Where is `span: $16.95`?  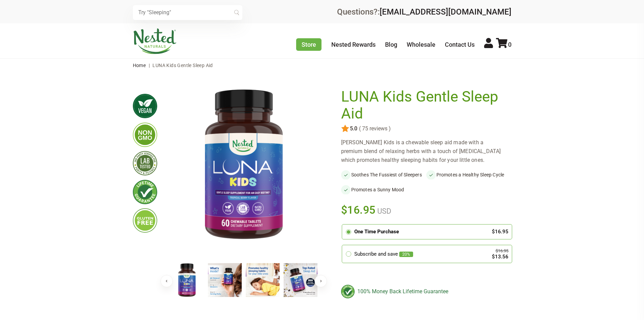
span: $16.95 is located at coordinates (358, 210).